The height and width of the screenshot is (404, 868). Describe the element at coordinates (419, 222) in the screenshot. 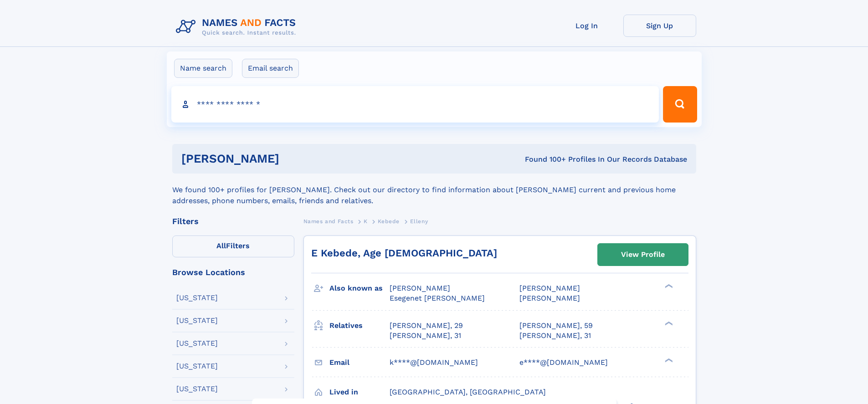

I see `span: Elleny` at that location.